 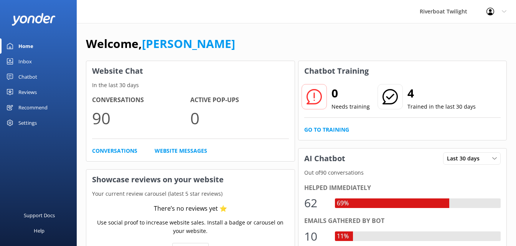 I want to click on div: Emails gathered by bot, so click(x=403, y=221).